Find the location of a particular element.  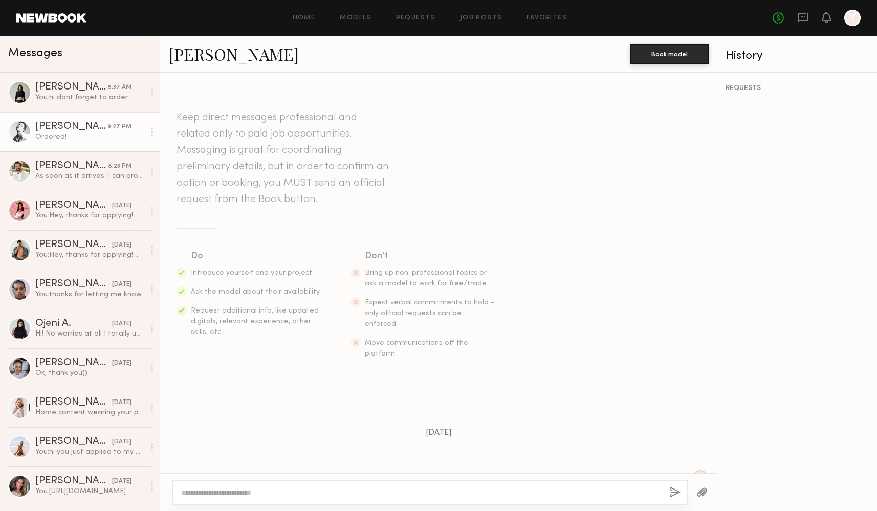

div: You: hi you just applied to my post once more is located at coordinates (90, 452).